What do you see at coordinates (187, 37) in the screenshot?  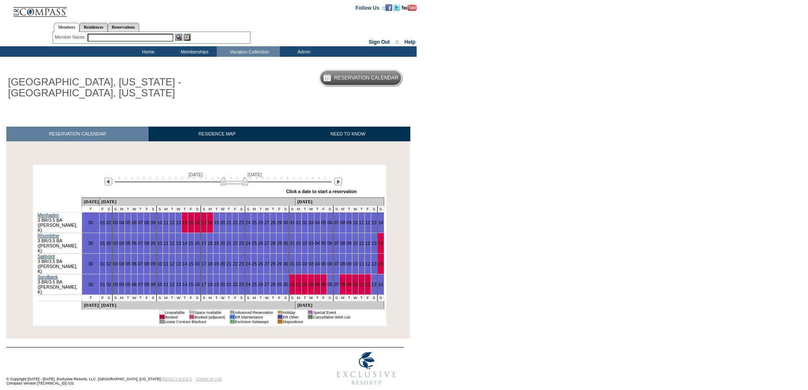 I see `img: Reservations` at bounding box center [187, 37].